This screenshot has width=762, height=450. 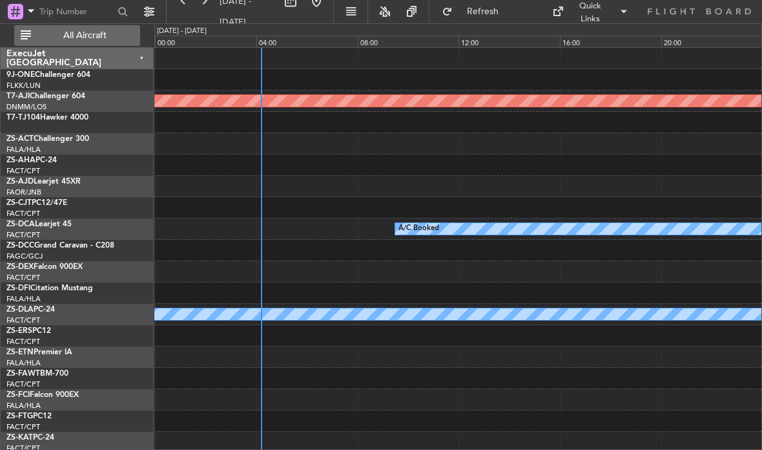 I want to click on a: 9J-ONEChallenger 604, so click(x=48, y=75).